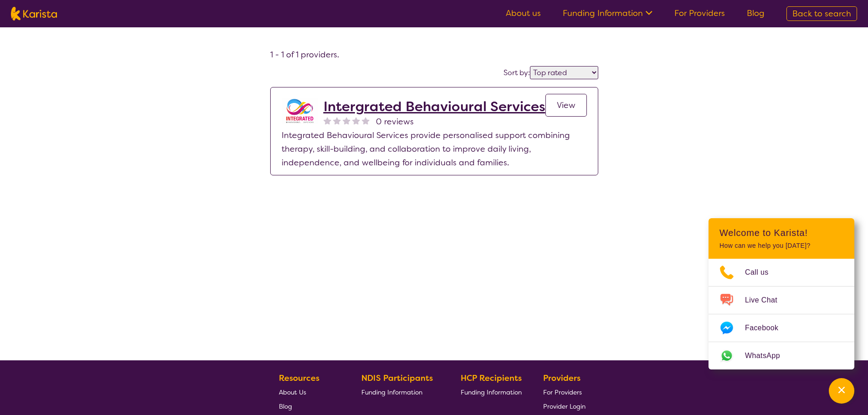 The height and width of the screenshot is (415, 868). Describe the element at coordinates (766, 300) in the screenshot. I see `span: Live Chat` at that location.